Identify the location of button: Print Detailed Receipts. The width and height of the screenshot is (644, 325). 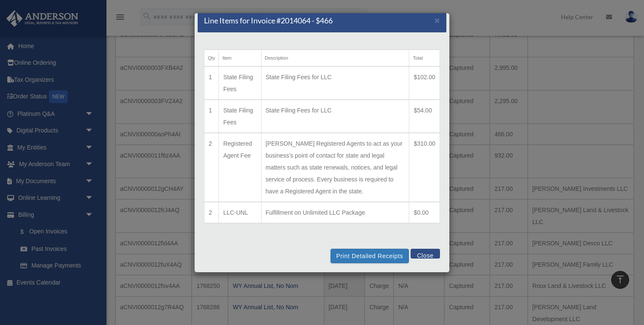
(369, 256).